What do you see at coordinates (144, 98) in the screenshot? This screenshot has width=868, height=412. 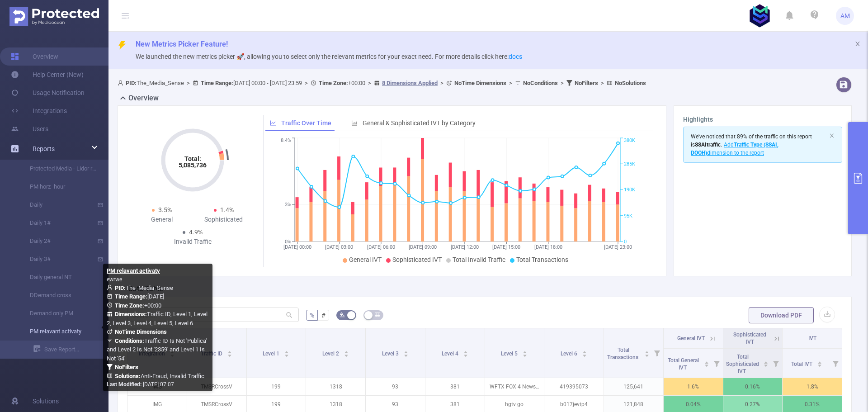 I see `h2: Overview` at bounding box center [144, 98].